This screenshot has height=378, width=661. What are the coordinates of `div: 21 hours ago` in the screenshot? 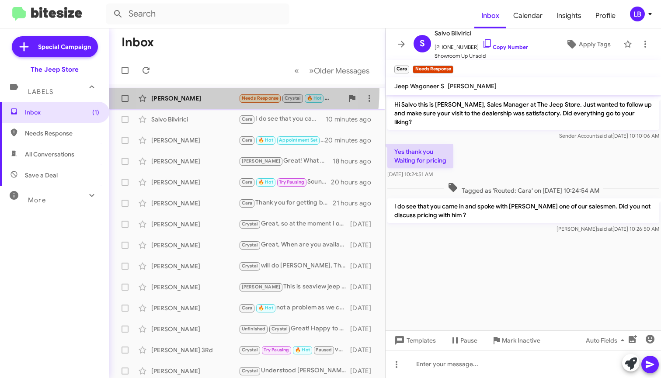 It's located at (356, 203).